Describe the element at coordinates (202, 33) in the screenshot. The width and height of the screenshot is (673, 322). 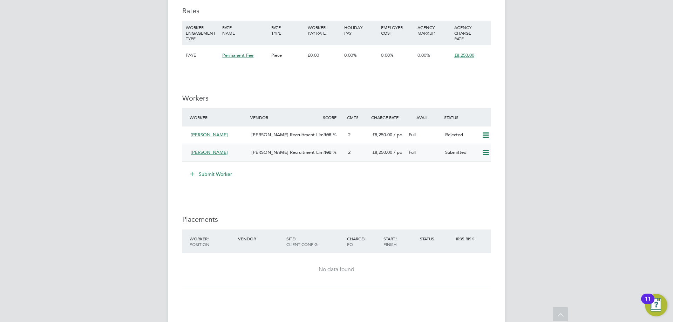
I see `div: WORKER ENGAGEMENT TYPE` at that location.